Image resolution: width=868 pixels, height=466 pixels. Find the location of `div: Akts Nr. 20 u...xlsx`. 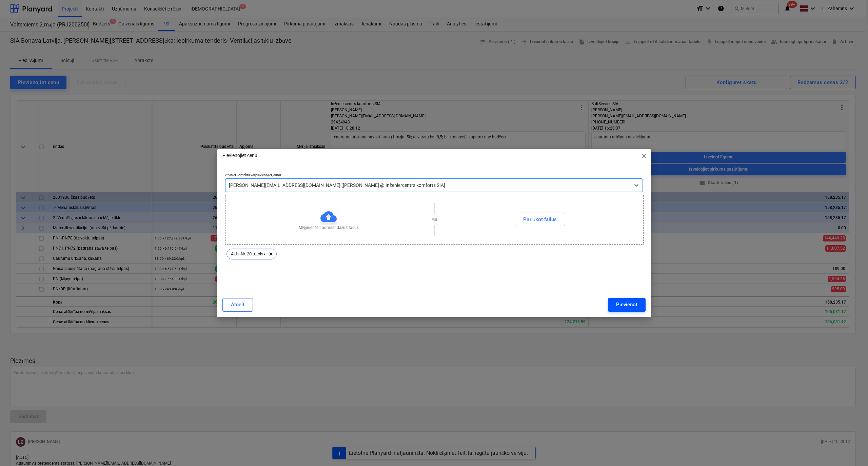

div: Akts Nr. 20 u...xlsx is located at coordinates (252, 254).